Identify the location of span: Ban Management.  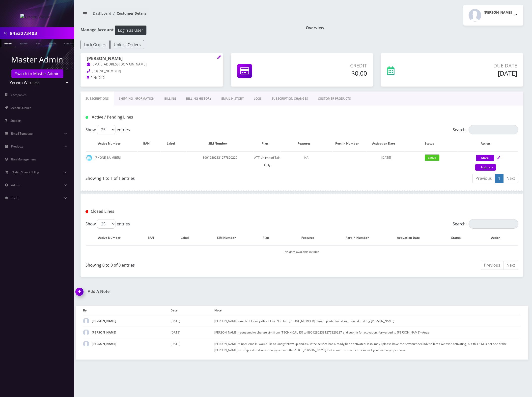
(24, 159).